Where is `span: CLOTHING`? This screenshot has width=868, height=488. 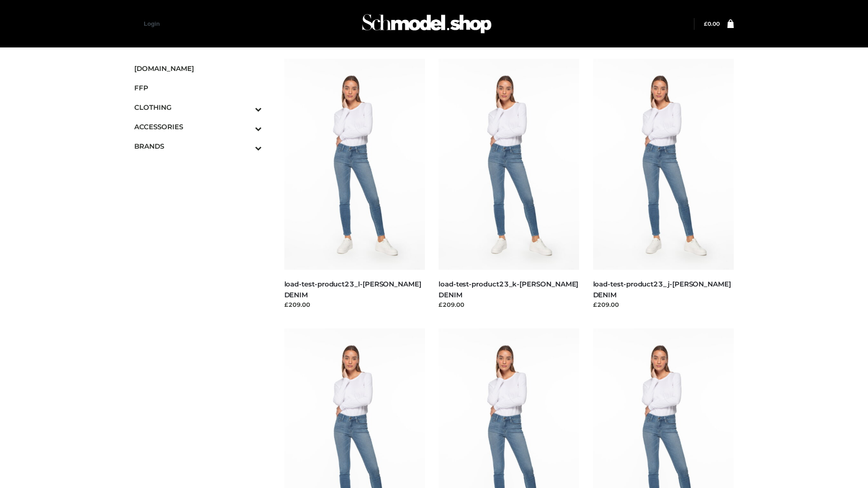 span: CLOTHING is located at coordinates (198, 107).